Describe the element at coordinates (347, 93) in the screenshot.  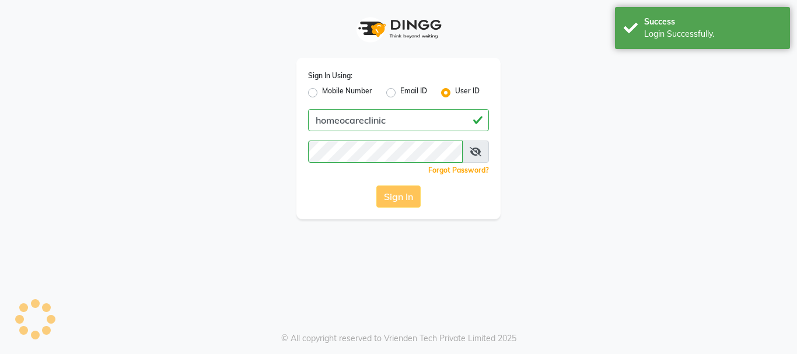
I see `label: Mobile Number` at that location.